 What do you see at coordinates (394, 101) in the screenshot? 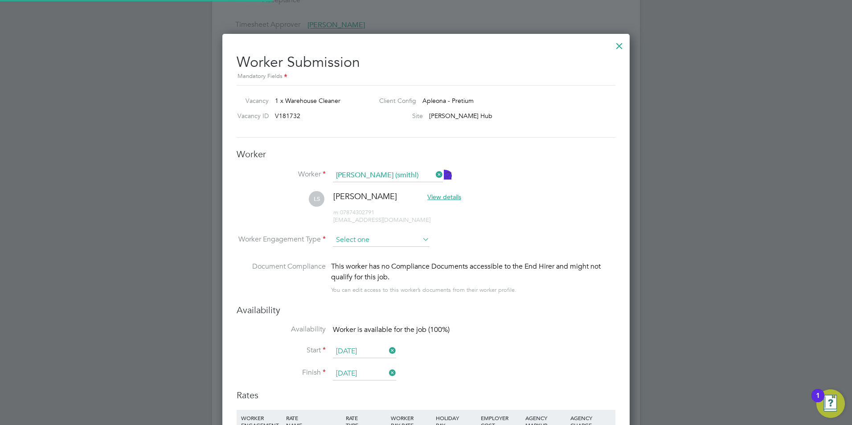
I see `label: Client Config` at bounding box center [394, 101].